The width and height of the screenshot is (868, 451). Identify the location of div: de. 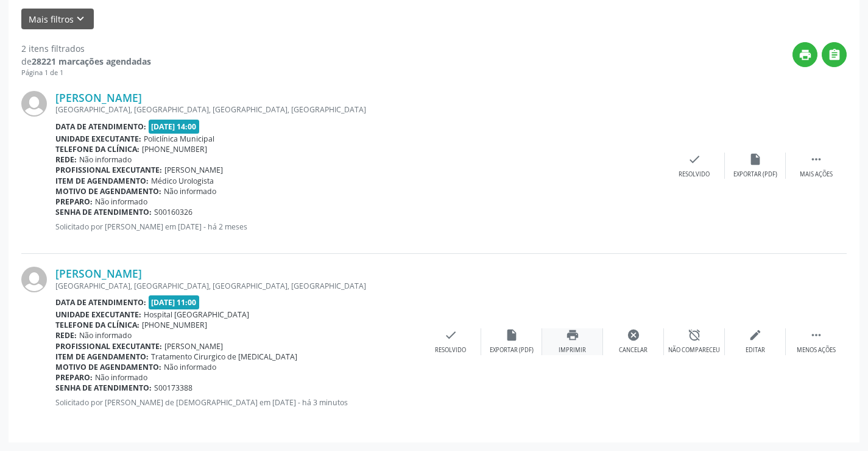
(86, 61).